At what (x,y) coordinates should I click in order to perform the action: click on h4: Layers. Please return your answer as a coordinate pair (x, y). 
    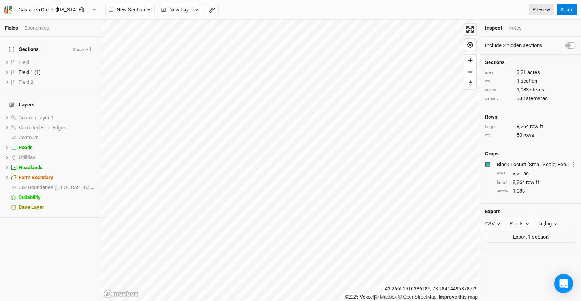
    Looking at the image, I should click on (50, 105).